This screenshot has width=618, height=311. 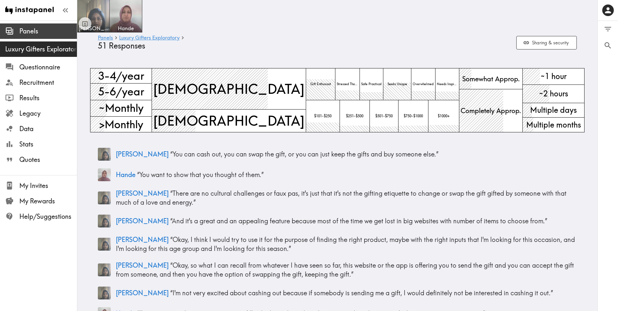 What do you see at coordinates (48, 31) in the screenshot?
I see `span: Panels` at bounding box center [48, 31].